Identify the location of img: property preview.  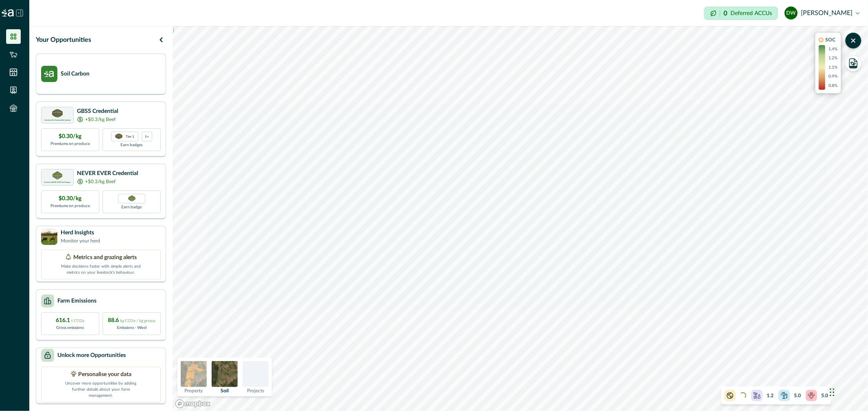
(193, 374).